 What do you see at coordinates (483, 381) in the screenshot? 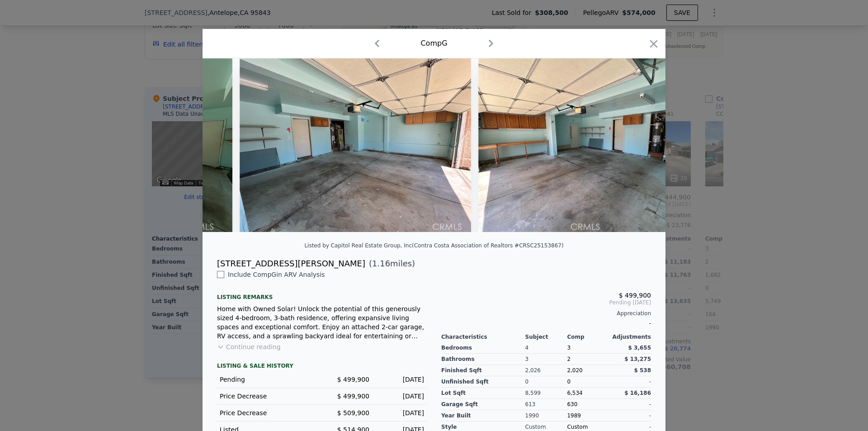
I see `div: Unfinished Sqft` at bounding box center [483, 381].